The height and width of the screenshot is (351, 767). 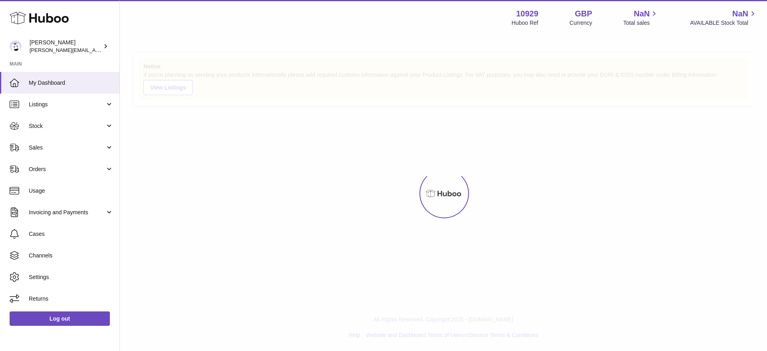 What do you see at coordinates (71, 234) in the screenshot?
I see `span: Cases` at bounding box center [71, 234].